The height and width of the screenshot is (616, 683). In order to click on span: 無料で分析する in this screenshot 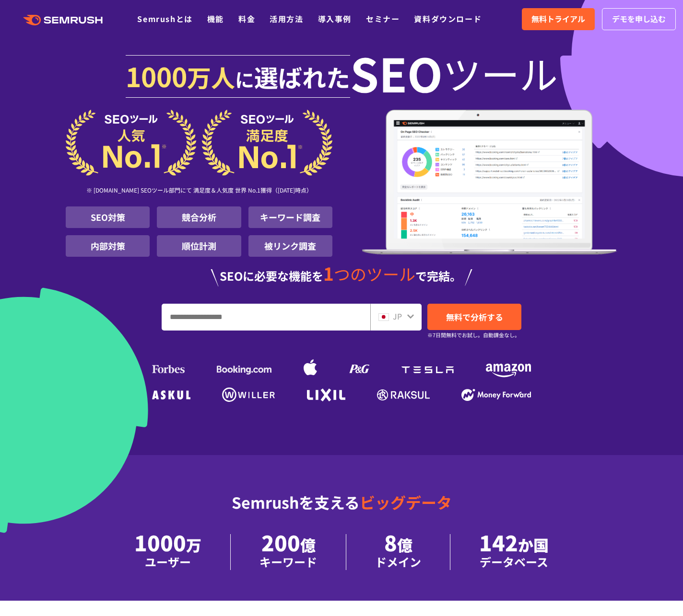, I will do `click(474, 317)`.